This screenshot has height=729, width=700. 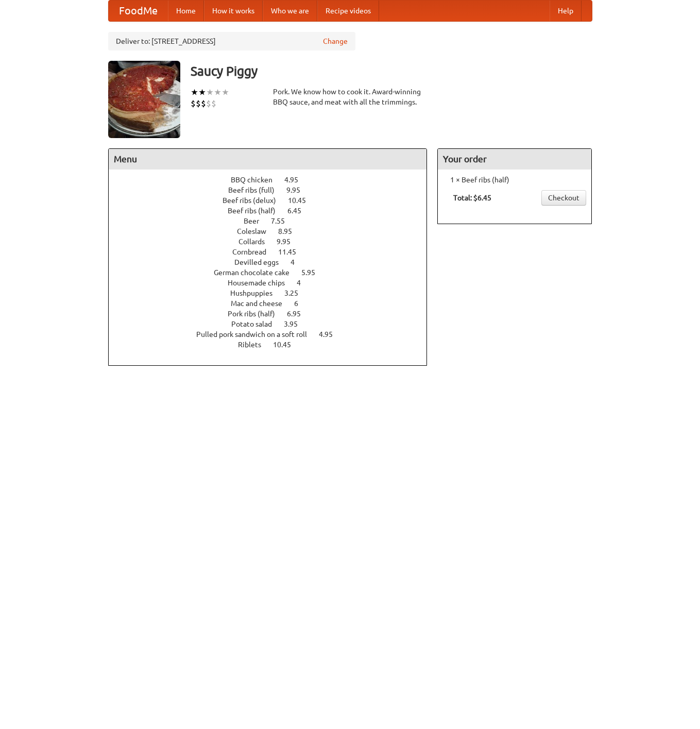 I want to click on span: German chocolate cake, so click(x=257, y=273).